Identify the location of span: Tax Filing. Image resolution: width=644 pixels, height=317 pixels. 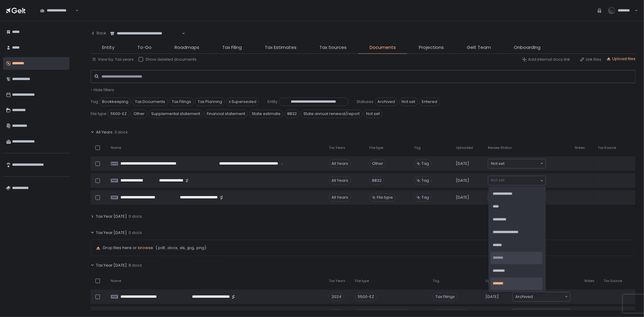
(232, 47).